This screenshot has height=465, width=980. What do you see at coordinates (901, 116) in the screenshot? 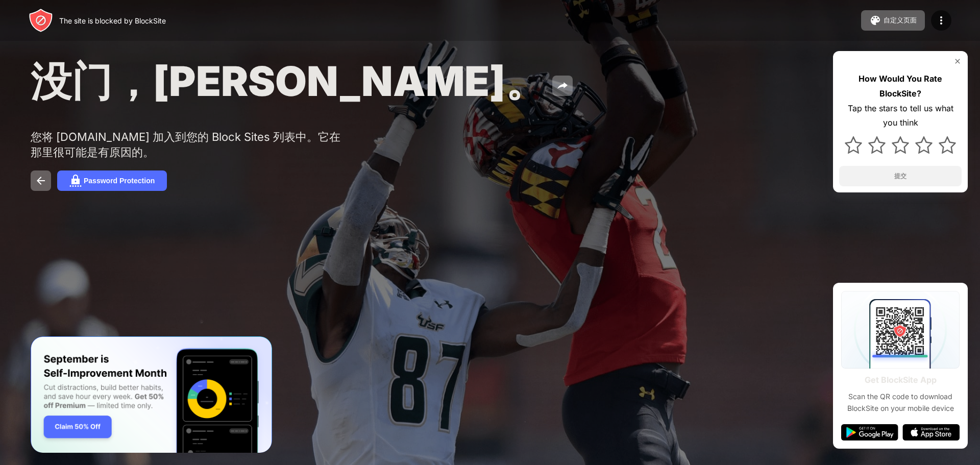
I see `div: Tap the stars to tell us what you think` at bounding box center [901, 116].